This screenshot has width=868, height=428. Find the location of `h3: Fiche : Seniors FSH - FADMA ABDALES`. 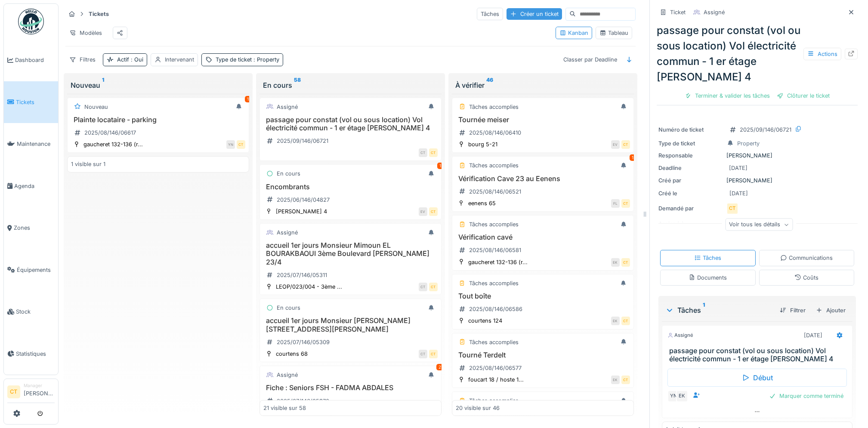

h3: Fiche : Seniors FSH - FADMA ABDALES is located at coordinates (350, 388).